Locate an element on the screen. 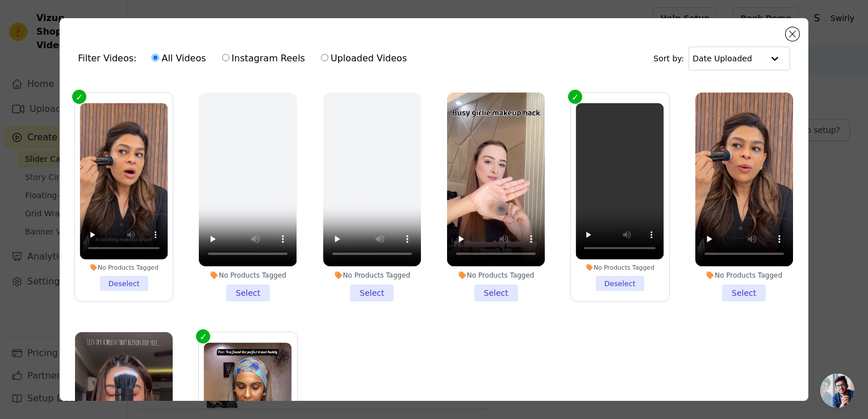 The height and width of the screenshot is (419, 868). label: Uploaded Videos is located at coordinates (364, 58).